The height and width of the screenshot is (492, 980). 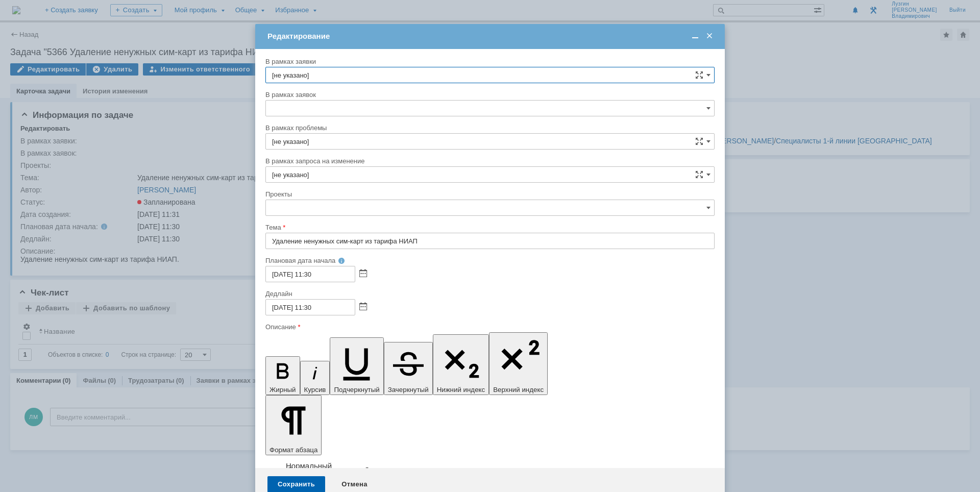 What do you see at coordinates (489, 194) in the screenshot?
I see `div: Проекты` at bounding box center [489, 194].